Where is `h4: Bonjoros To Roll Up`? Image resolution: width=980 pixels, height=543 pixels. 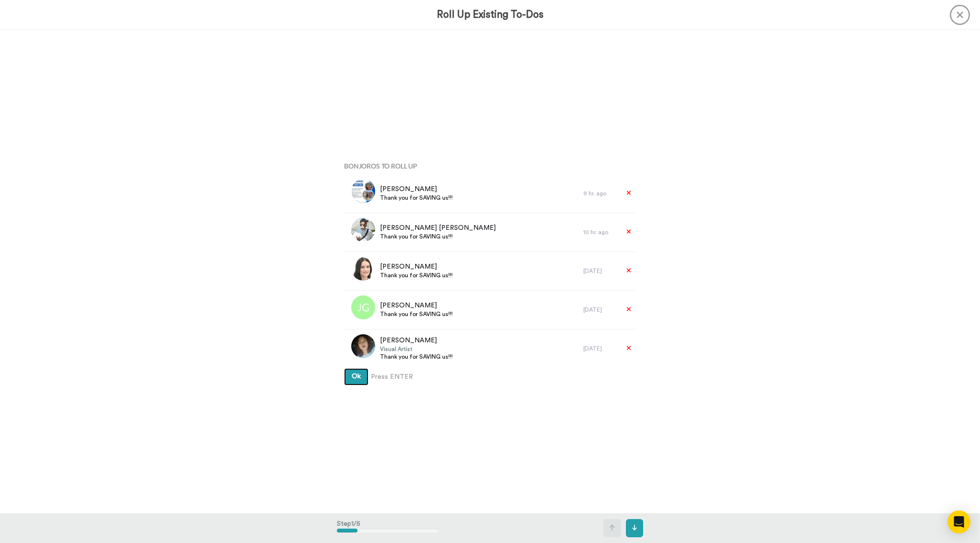
h4: Bonjoros To Roll Up is located at coordinates (490, 166).